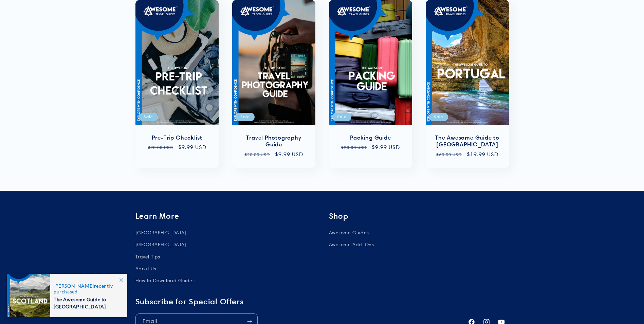  I want to click on a: How to Download Guides, so click(165, 280).